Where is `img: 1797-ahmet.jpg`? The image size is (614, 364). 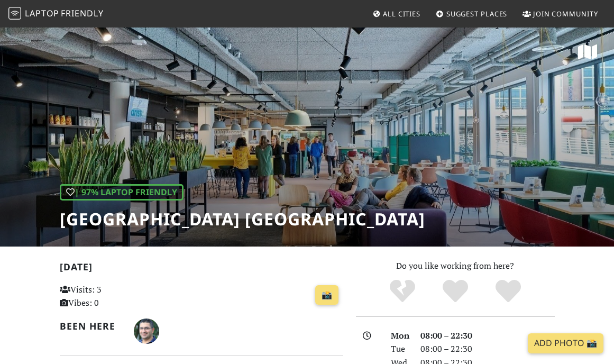 img: 1797-ahmet.jpg is located at coordinates (147, 330).